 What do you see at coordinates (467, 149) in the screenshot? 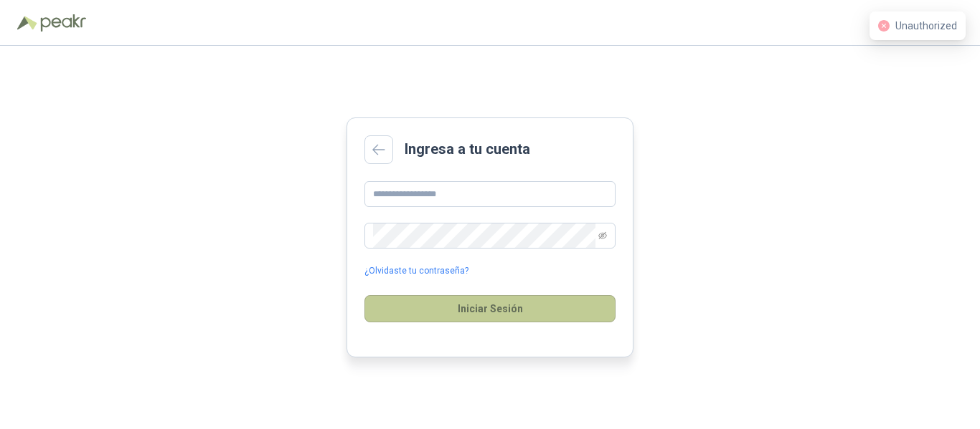
I see `h2: Ingresa a tu cuenta` at bounding box center [467, 149].